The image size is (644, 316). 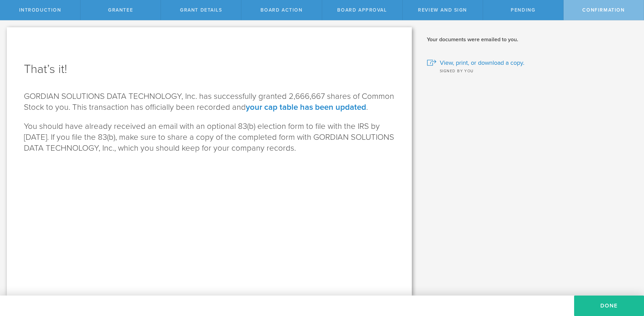 What do you see at coordinates (604, 10) in the screenshot?
I see `span: Confirmation` at bounding box center [604, 10].